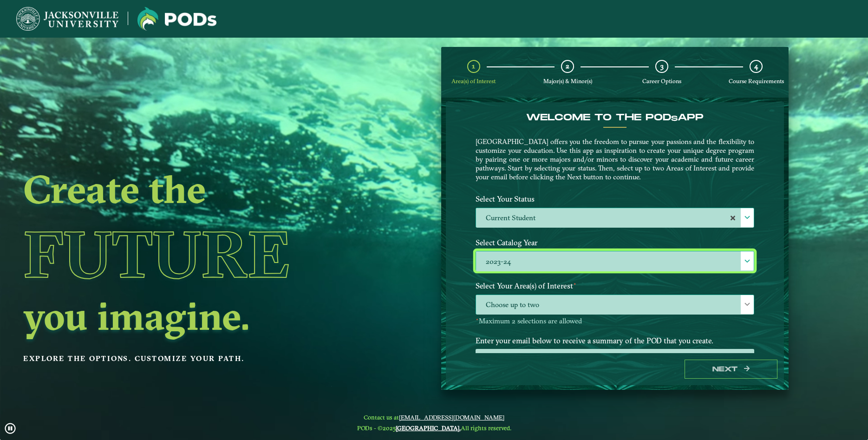 This screenshot has width=868, height=440. Describe the element at coordinates (615, 199) in the screenshot. I see `label: Select Your Status` at that location.